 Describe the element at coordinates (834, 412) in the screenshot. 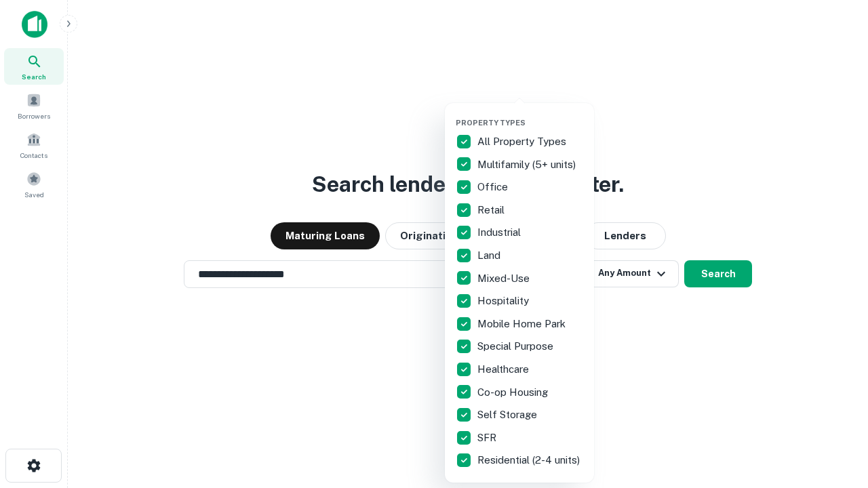

I see `div: Chat Widget` at that location.